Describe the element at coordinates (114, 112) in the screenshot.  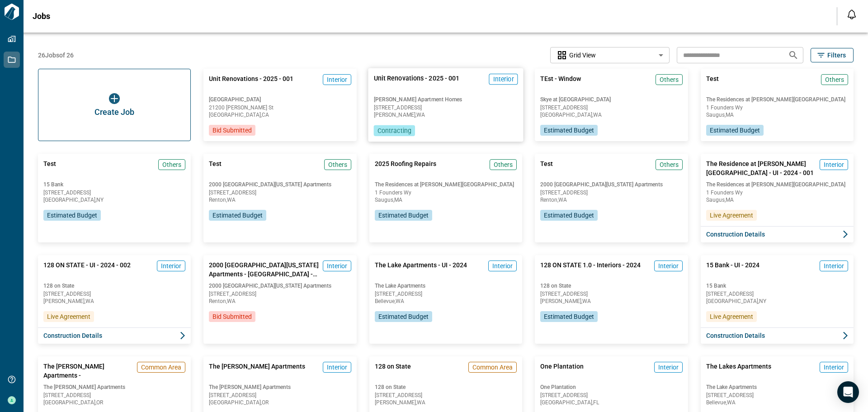
I see `span: Create Job` at that location.